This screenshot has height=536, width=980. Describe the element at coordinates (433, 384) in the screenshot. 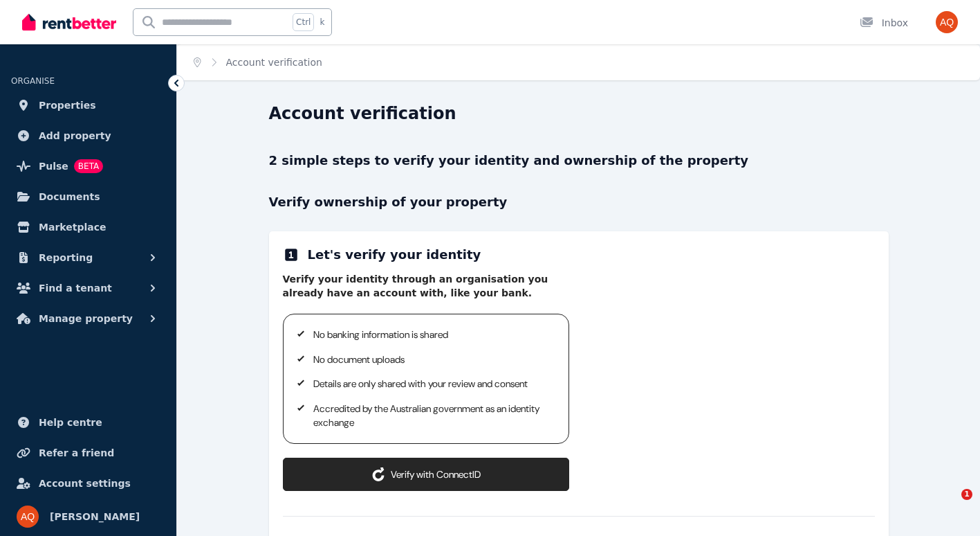

I see `p: Details are only shared with your review and consent` at that location.